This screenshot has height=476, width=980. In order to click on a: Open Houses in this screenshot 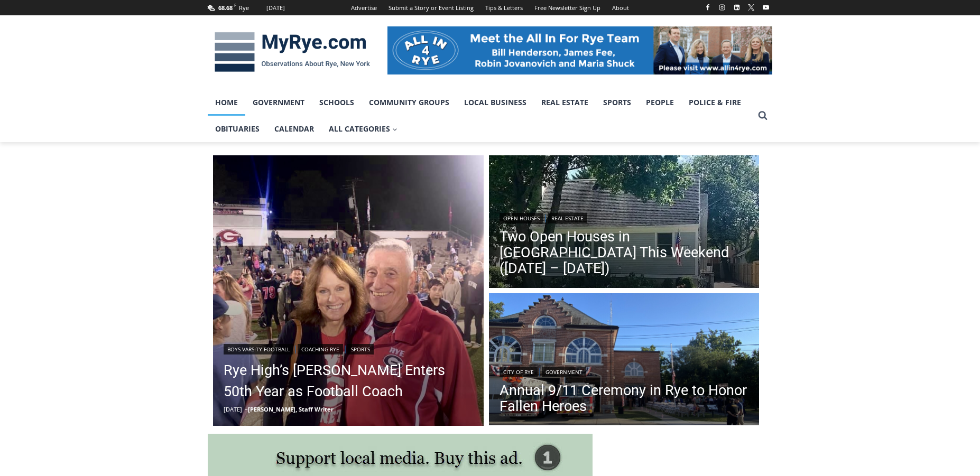, I will do `click(522, 218)`.